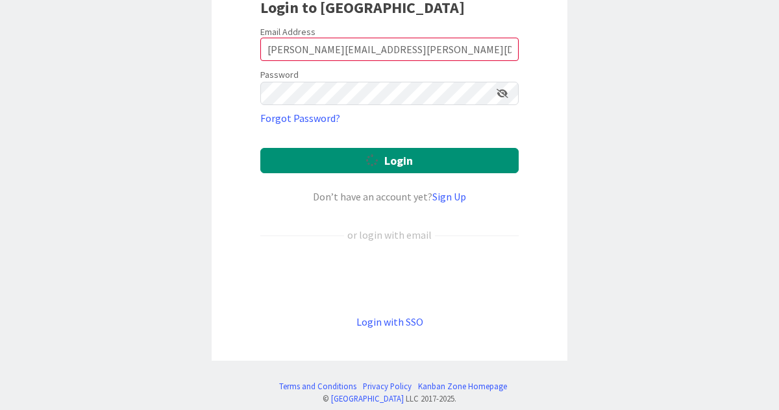 The height and width of the screenshot is (410, 779). Describe the element at coordinates (449, 197) in the screenshot. I see `a: Sign Up` at that location.